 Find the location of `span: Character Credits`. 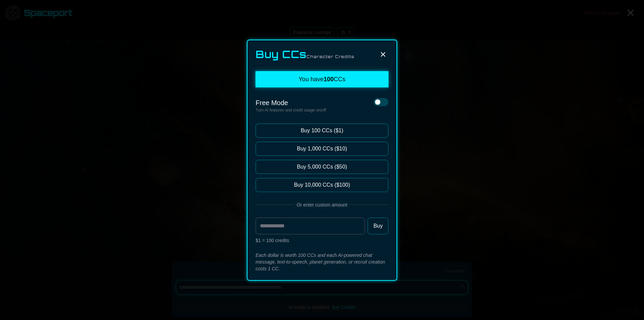

span: Character Credits is located at coordinates (330, 57).